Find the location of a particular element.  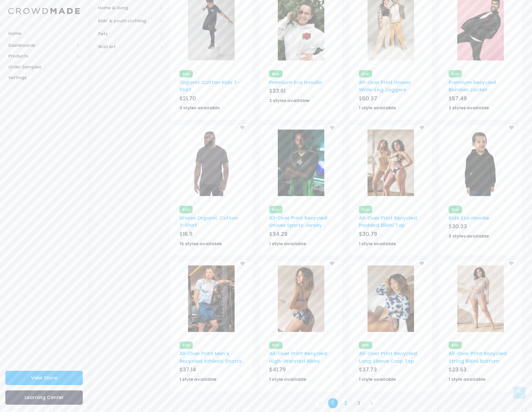

a: Organic Cotton Kids T-Shirt is located at coordinates (209, 86).